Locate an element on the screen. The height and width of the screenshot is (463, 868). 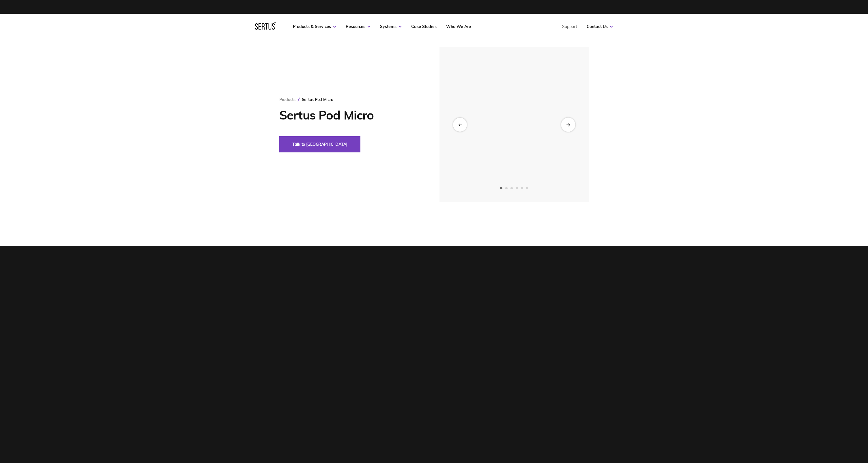
a: Contact Us is located at coordinates (600, 26).